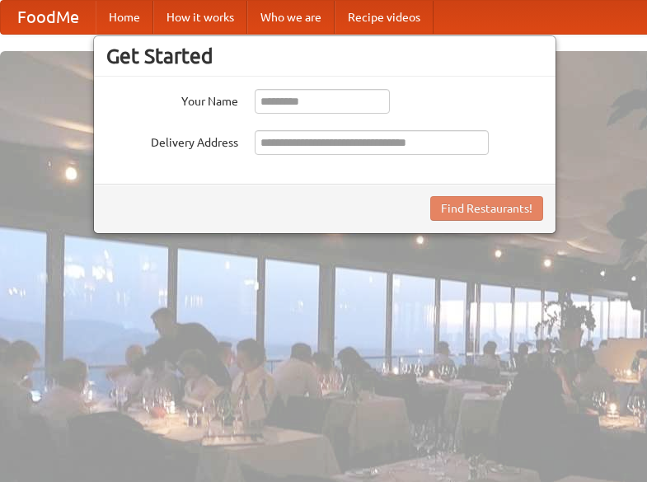  Describe the element at coordinates (486, 209) in the screenshot. I see `button: Find Restaurants!` at that location.